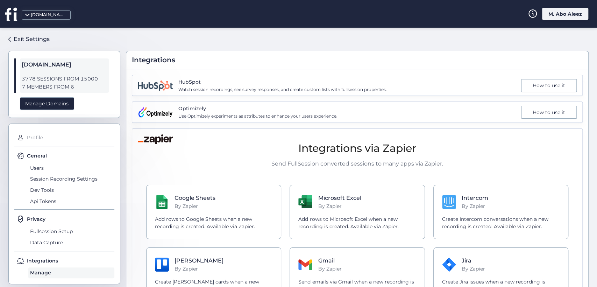  I want to click on h4: Gmail, so click(330, 260).